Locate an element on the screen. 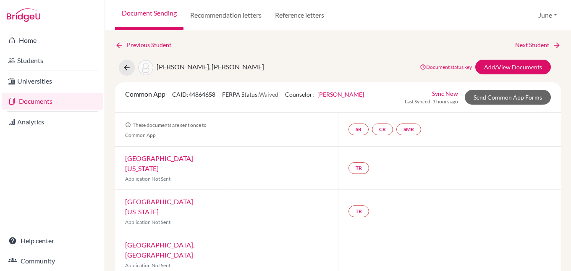  span: Waived is located at coordinates (269, 94).